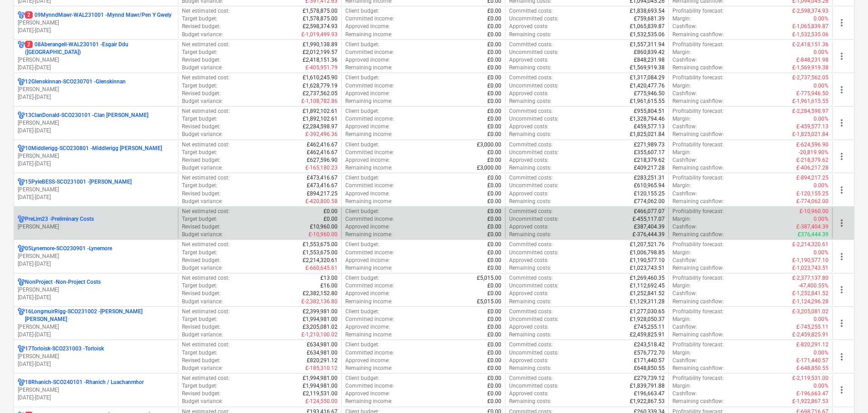 Image resolution: width=868 pixels, height=413 pixels. I want to click on p: £-2,737,562.05, so click(810, 78).